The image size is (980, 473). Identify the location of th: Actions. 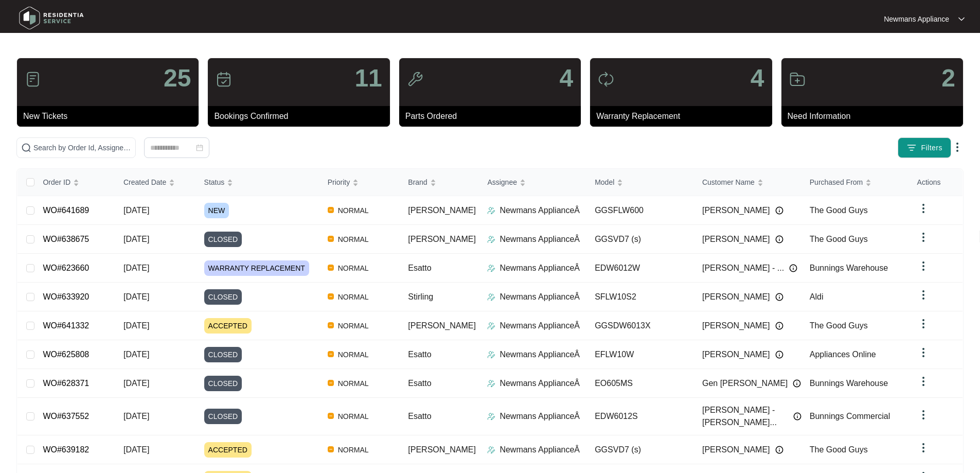
(935, 182).